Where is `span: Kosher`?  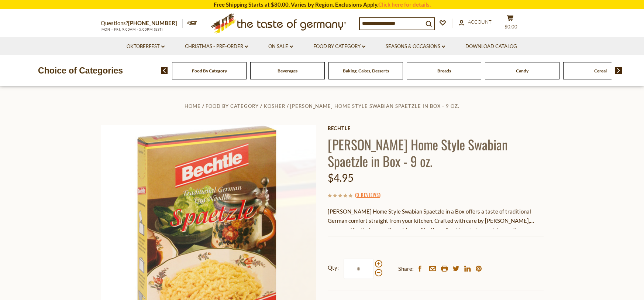
span: Kosher is located at coordinates (275, 106).